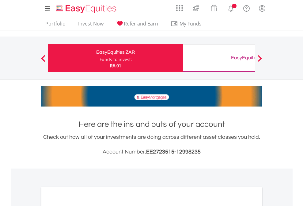 The height and width of the screenshot is (206, 303). Describe the element at coordinates (262, 8) in the screenshot. I see `a: My Profile` at that location.